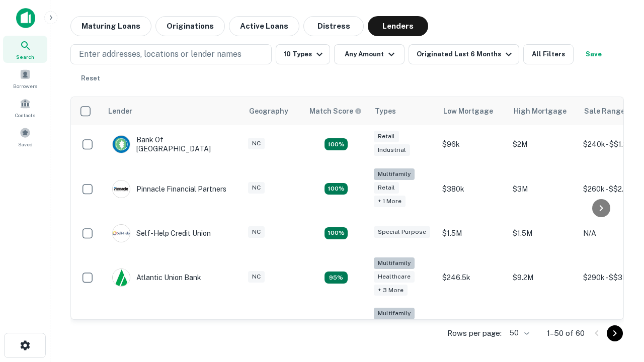  Describe the element at coordinates (336, 189) in the screenshot. I see `div: Matching Properties: 17, hasApolloMatch: undefined` at that location.